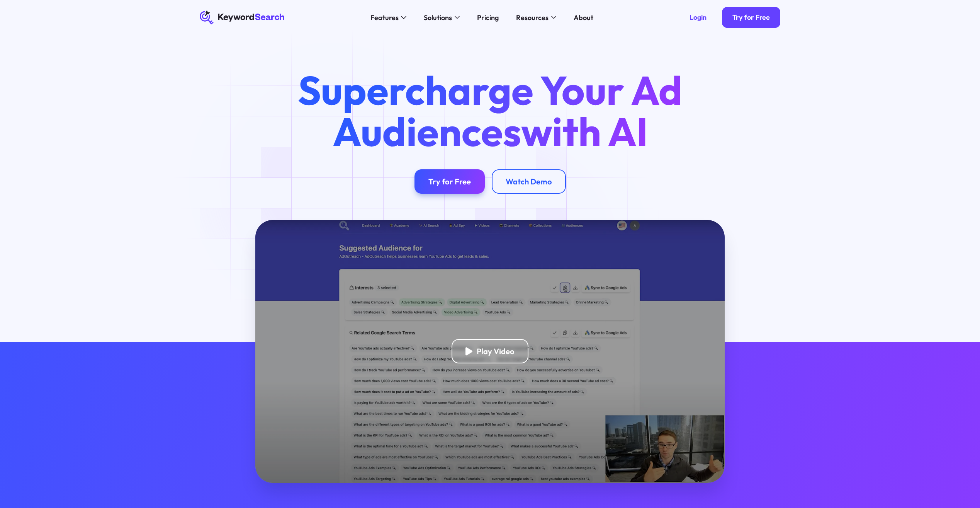 The image size is (980, 508). Describe the element at coordinates (496, 351) in the screenshot. I see `div: Play Video` at that location.